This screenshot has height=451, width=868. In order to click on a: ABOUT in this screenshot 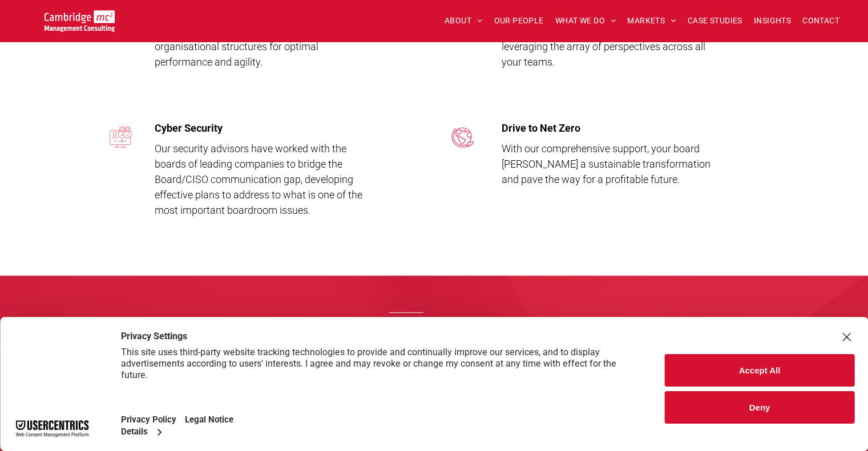, I will do `click(463, 20)`.